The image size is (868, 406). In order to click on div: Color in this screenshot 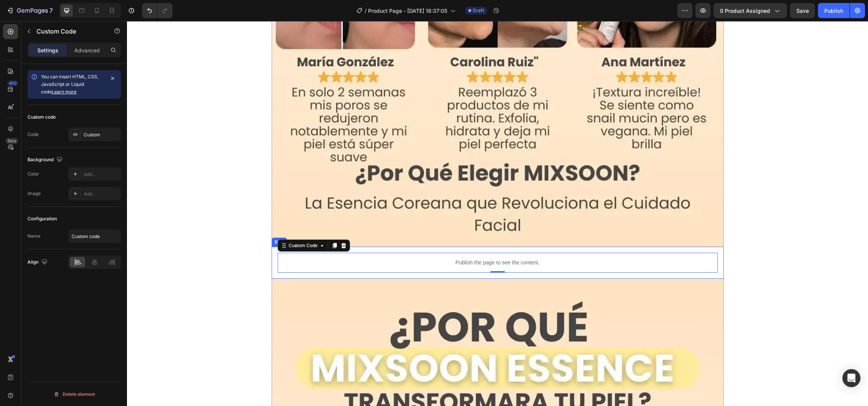, I will do `click(33, 174)`.